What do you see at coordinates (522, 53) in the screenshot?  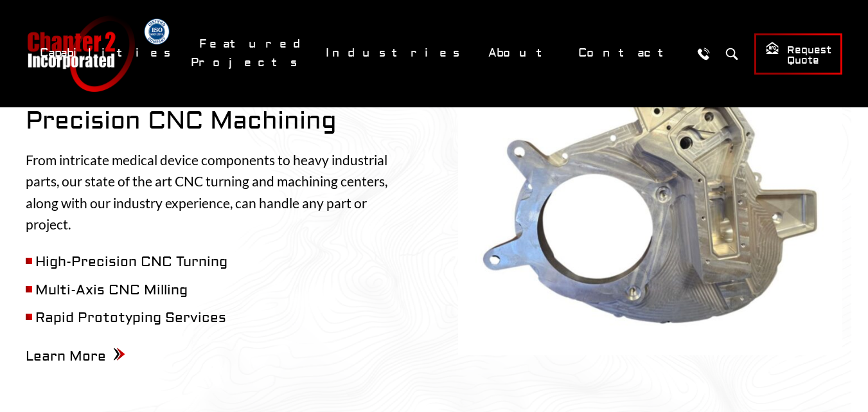 I see `a: About` at bounding box center [522, 53].